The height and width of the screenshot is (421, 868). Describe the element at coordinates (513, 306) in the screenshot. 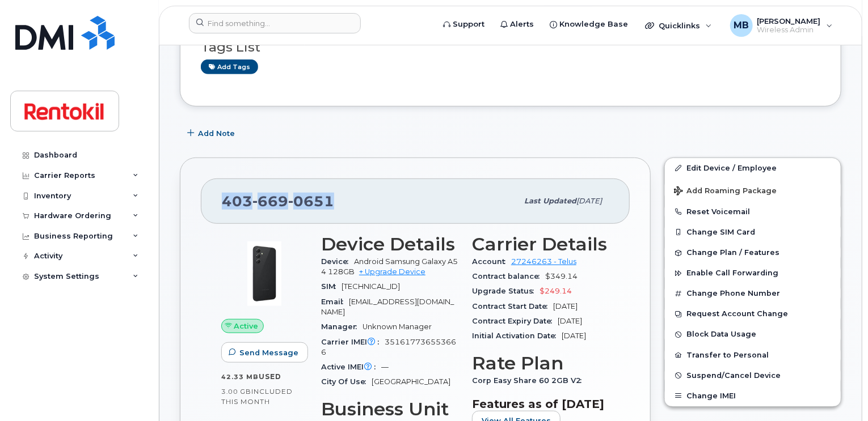

I see `span: Contract Start Date` at that location.